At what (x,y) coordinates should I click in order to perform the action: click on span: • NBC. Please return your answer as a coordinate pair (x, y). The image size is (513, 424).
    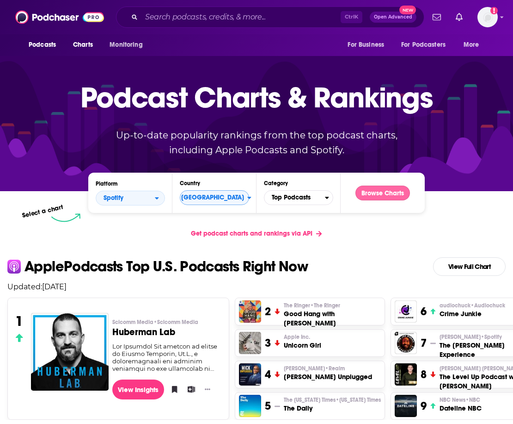
    Looking at the image, I should click on (473, 400).